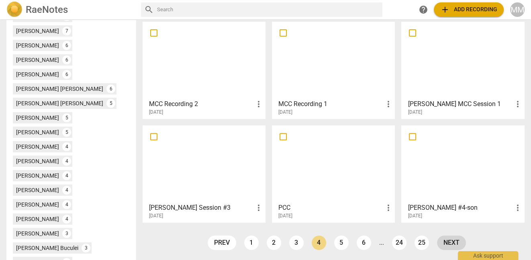 The width and height of the screenshot is (531, 260). What do you see at coordinates (488, 256) in the screenshot?
I see `div: Ask support` at bounding box center [488, 256].